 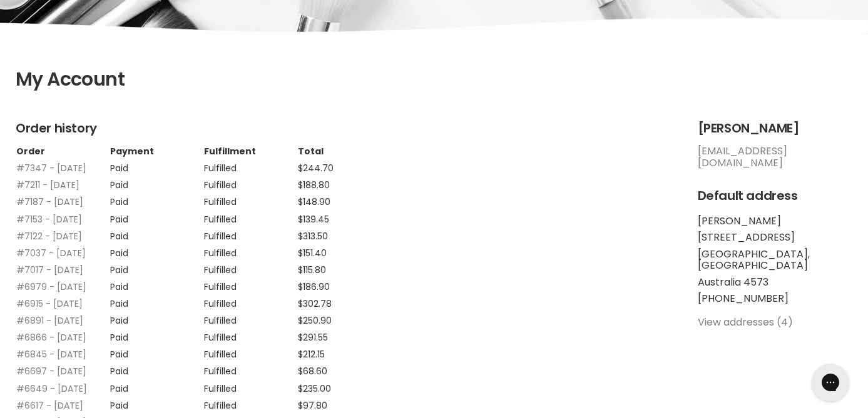 What do you see at coordinates (775, 283) in the screenshot?
I see `li: Australia 4573` at bounding box center [775, 283].